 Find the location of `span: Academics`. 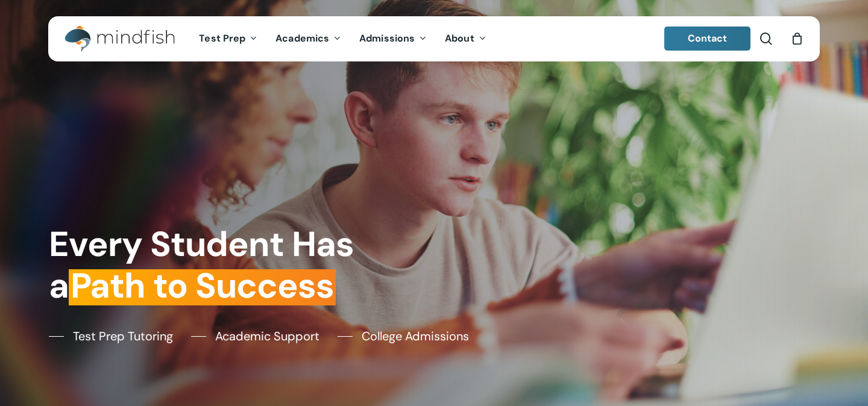

span: Academics is located at coordinates (302, 38).